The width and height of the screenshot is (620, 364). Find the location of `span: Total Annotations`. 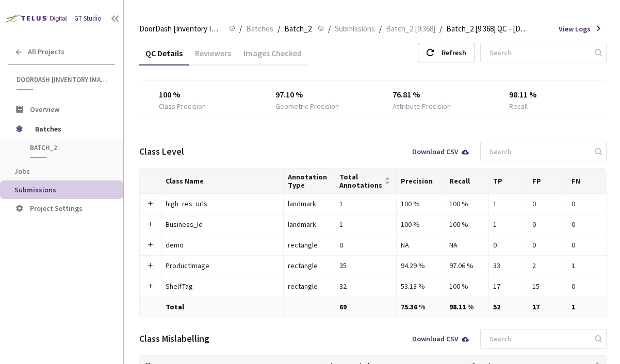

span: Total Annotations is located at coordinates (361, 181).